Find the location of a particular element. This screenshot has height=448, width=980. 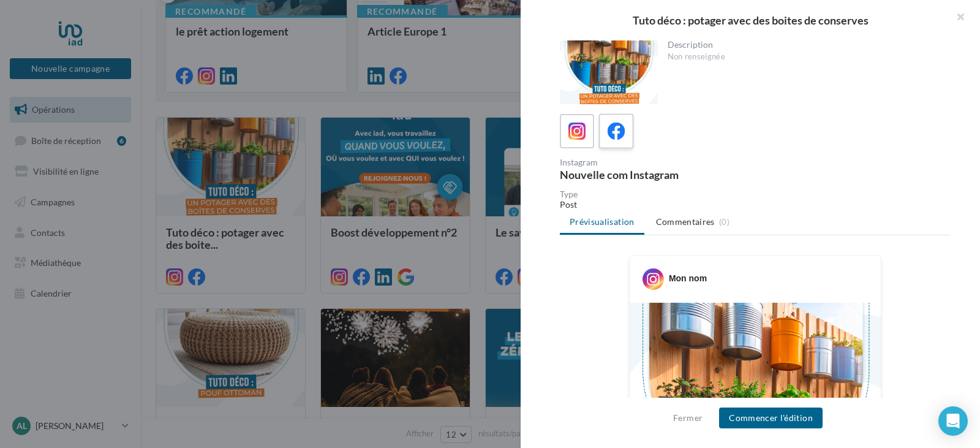

div: Post is located at coordinates (755, 204).